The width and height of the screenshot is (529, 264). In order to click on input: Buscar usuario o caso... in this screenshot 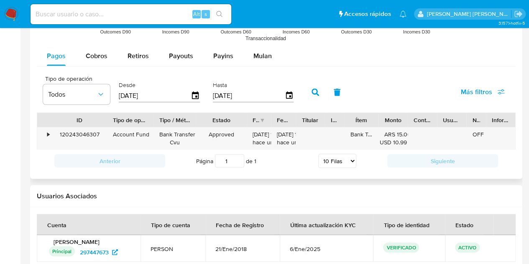, I will do `click(131, 14)`.